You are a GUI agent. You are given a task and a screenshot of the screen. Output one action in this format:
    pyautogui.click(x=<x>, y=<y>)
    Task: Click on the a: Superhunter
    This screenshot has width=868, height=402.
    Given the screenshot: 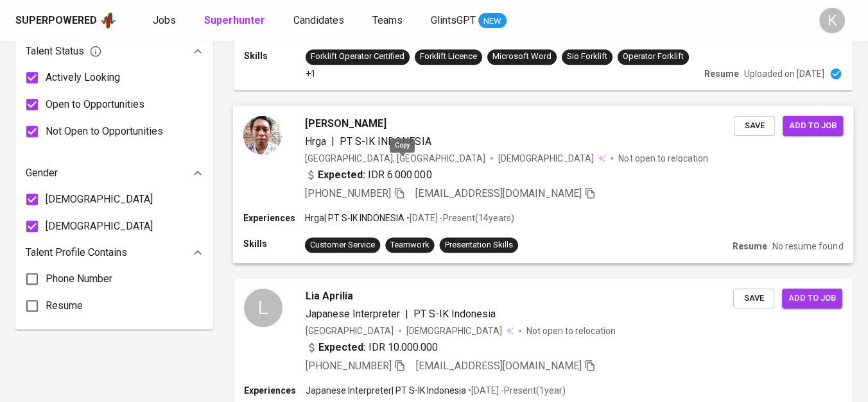 What is the action you would take?
    pyautogui.click(x=236, y=21)
    